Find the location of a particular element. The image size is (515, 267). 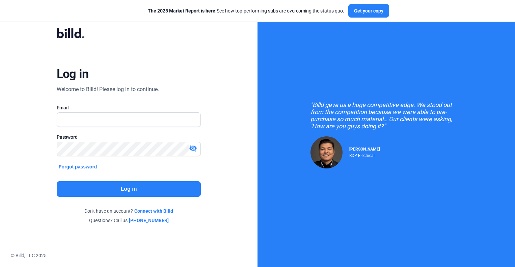

span: The 2025 Market Report is here: is located at coordinates (182, 11).